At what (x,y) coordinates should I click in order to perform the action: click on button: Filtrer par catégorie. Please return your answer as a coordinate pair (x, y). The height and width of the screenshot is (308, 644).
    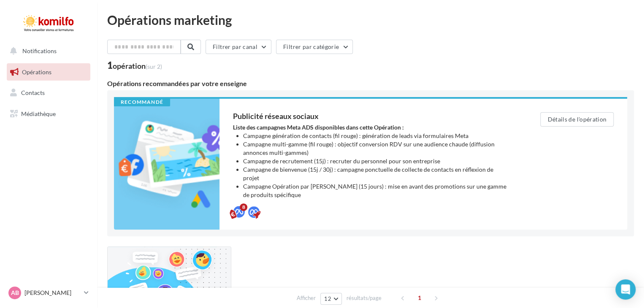
    Looking at the image, I should click on (314, 47).